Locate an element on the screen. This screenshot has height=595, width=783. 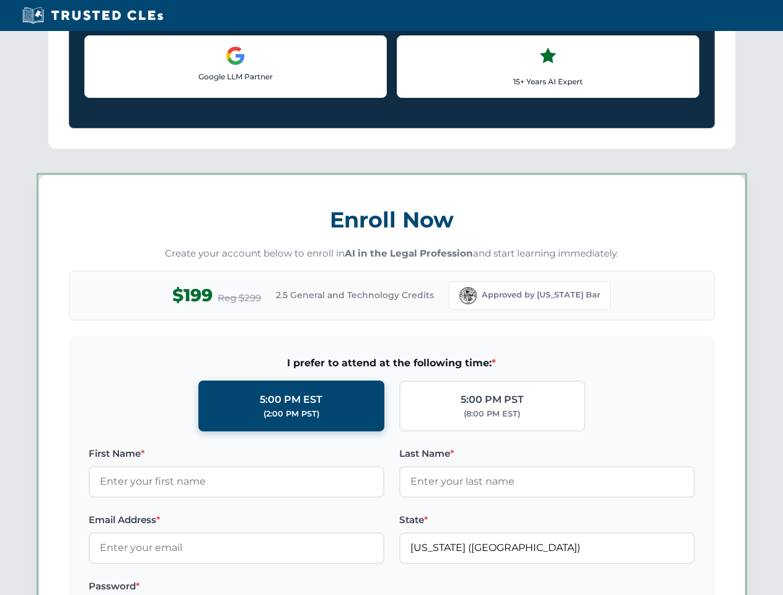
img: Google is located at coordinates (236, 56).